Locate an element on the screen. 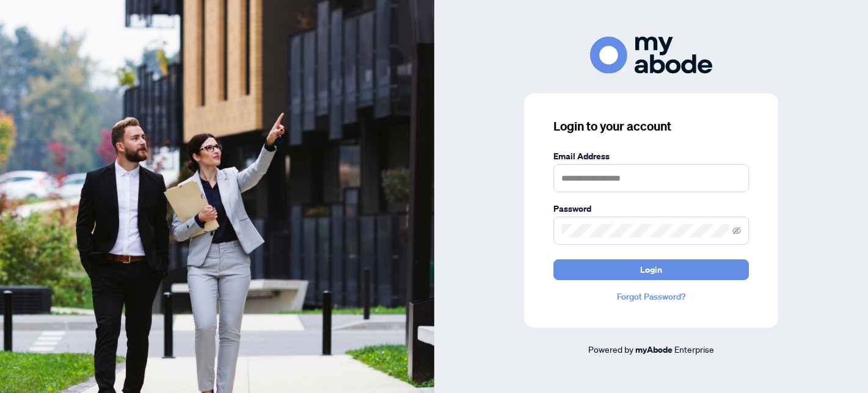 The width and height of the screenshot is (868, 393). a: Forgot Password? is located at coordinates (651, 296).